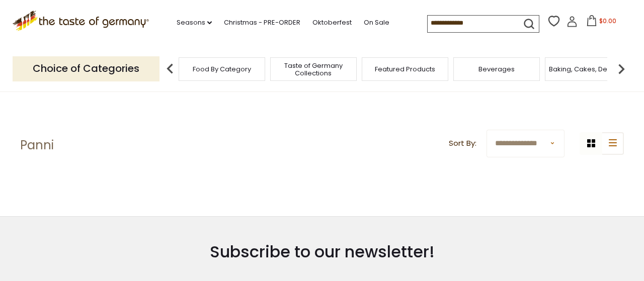 The image size is (644, 281). Describe the element at coordinates (462, 143) in the screenshot. I see `label: Sort By:` at that location.